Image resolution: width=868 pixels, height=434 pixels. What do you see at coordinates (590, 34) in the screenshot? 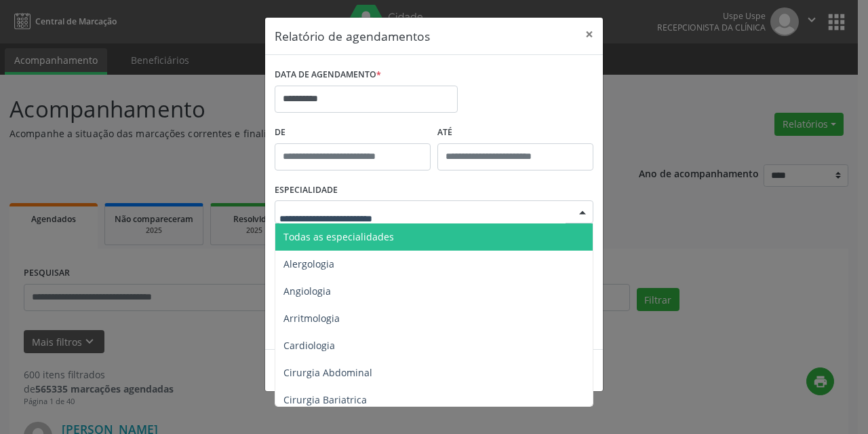
I see `button: Close` at bounding box center [590, 34].